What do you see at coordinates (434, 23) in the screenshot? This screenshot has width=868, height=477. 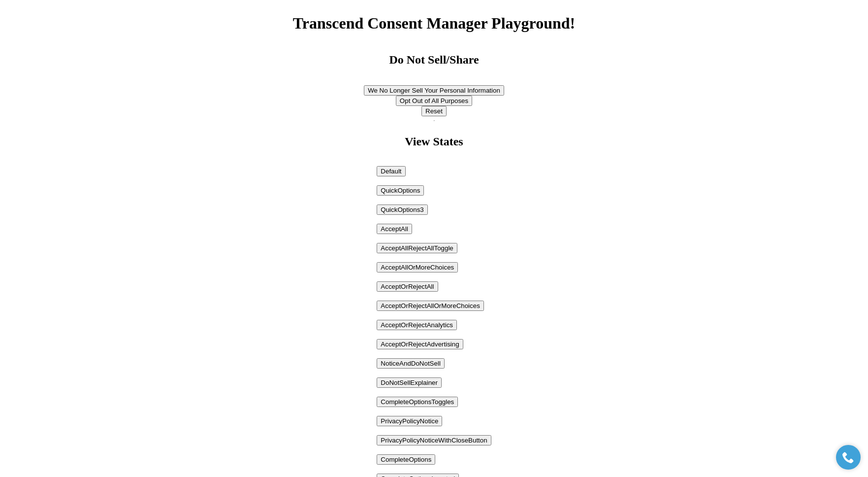 I see `h1: Transcend Consent Manager Playground!` at bounding box center [434, 23].